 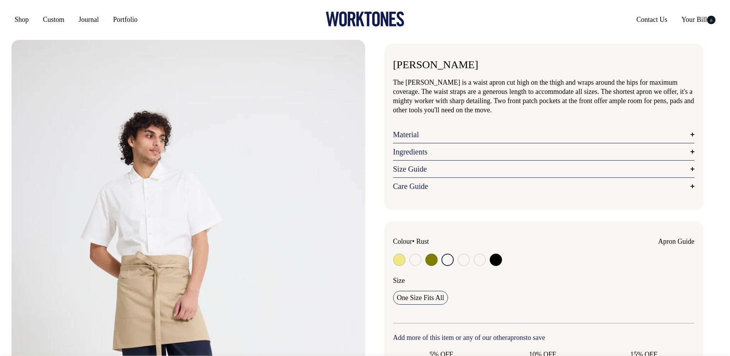 What do you see at coordinates (711, 20) in the screenshot?
I see `span: 0` at bounding box center [711, 20].